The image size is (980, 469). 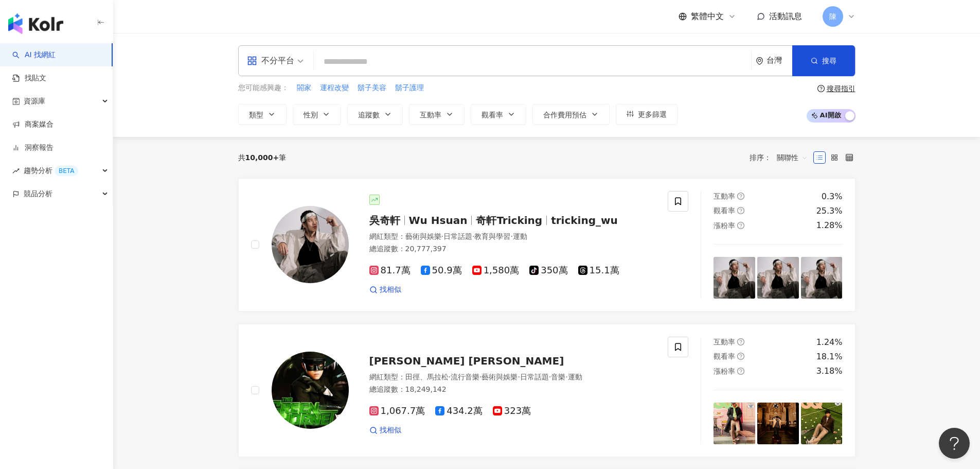 What do you see at coordinates (441, 271) in the screenshot?
I see `span: 50.9萬` at bounding box center [441, 271].